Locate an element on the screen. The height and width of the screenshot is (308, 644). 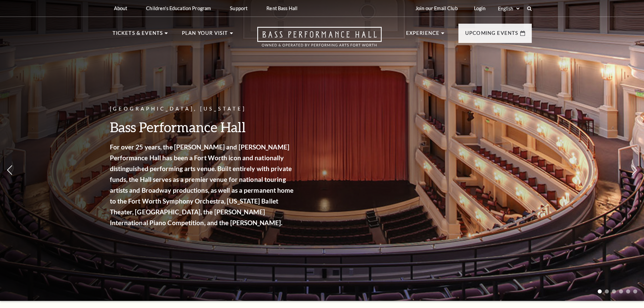
p: Tickets & Events is located at coordinates (138, 35).